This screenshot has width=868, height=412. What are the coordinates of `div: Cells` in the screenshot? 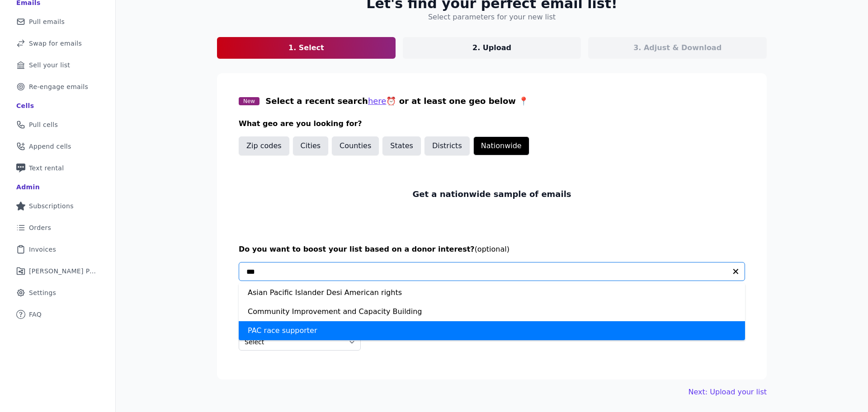 It's located at (25, 106).